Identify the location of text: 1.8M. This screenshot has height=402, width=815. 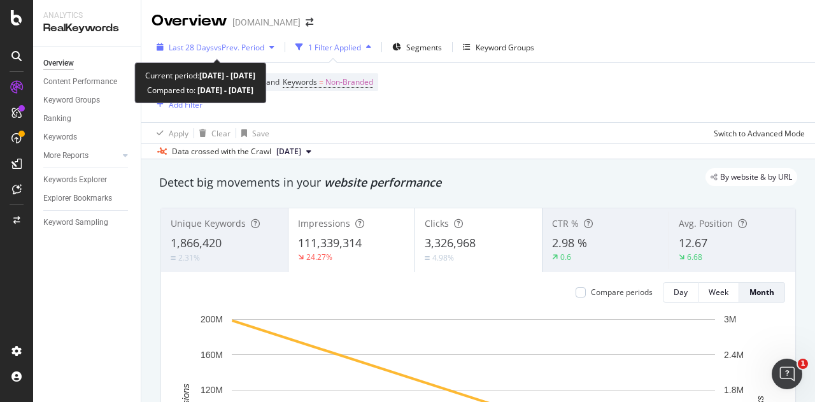
(733, 389).